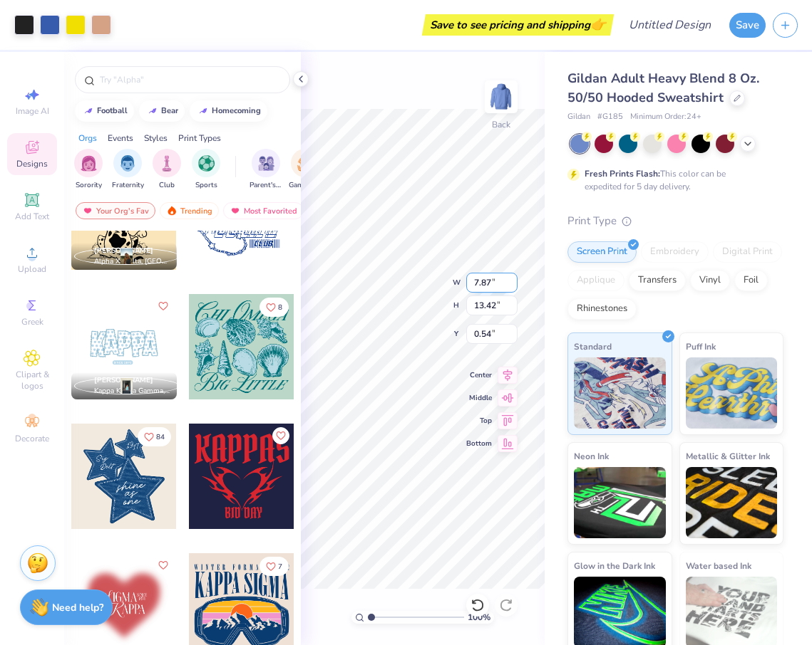 The width and height of the screenshot is (812, 645). What do you see at coordinates (731, 503) in the screenshot?
I see `img: Metallic & Glitter Ink` at bounding box center [731, 503].